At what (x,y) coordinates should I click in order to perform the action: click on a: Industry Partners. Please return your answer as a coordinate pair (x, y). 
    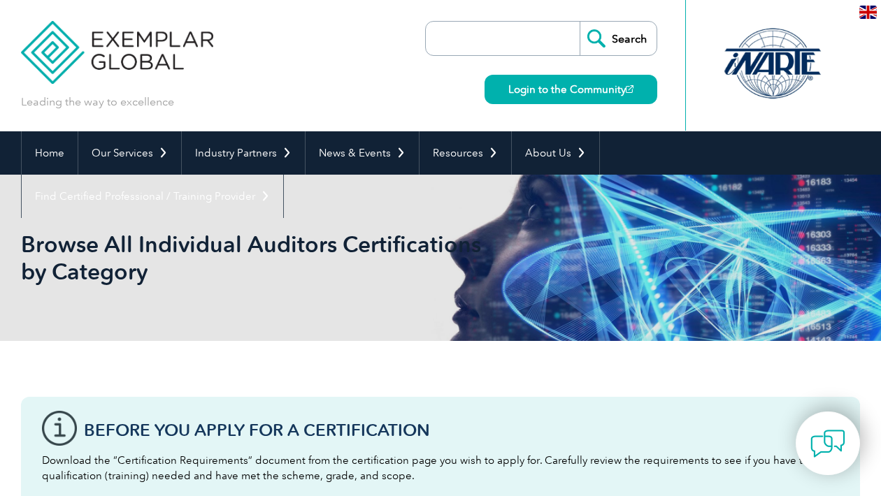
    Looking at the image, I should click on (243, 153).